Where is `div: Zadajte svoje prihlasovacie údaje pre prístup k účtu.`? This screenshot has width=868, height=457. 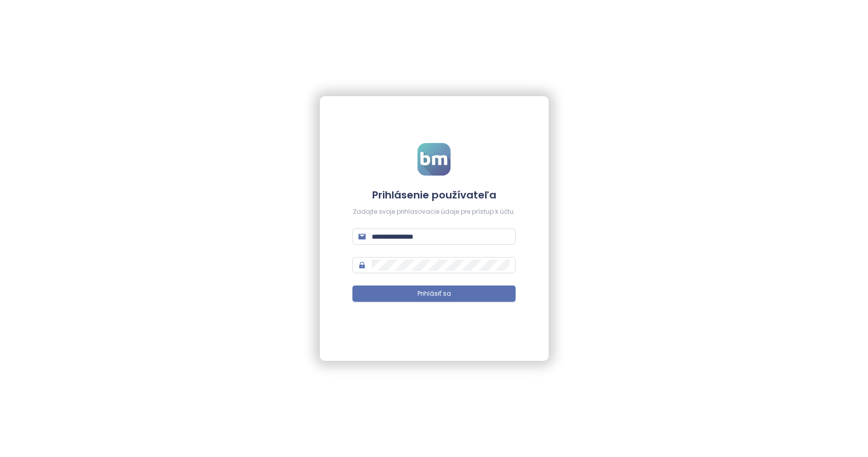
div: Zadajte svoje prihlasovacie údaje pre prístup k účtu. is located at coordinates (434, 212).